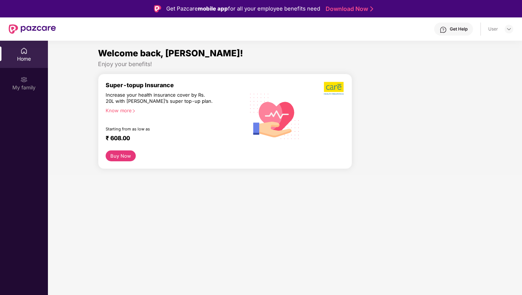 This screenshot has height=295, width=522. What do you see at coordinates (458, 29) in the screenshot?
I see `div: Get Help` at bounding box center [458, 29].